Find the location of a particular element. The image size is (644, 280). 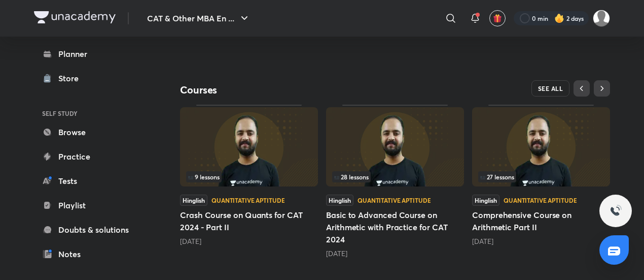

a: Company Logo is located at coordinates (74, 18).